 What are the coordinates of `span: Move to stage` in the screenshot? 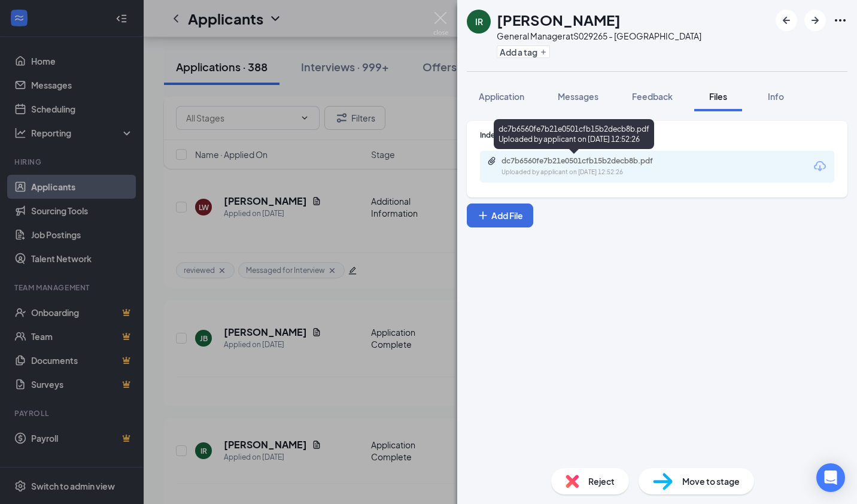 It's located at (711, 480).